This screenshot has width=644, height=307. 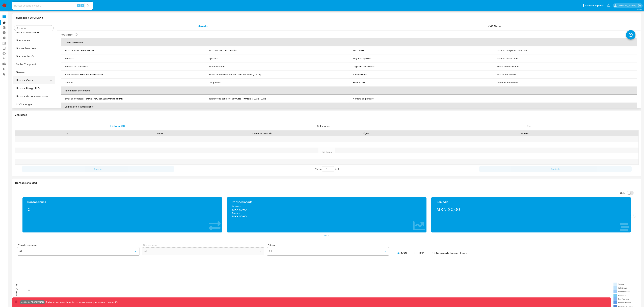 What do you see at coordinates (525, 133) in the screenshot?
I see `div: Proceso` at bounding box center [525, 133].